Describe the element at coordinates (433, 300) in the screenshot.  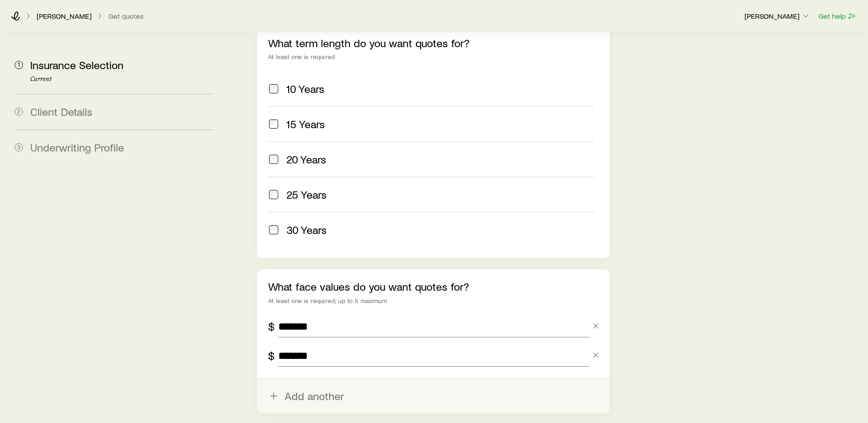
I see `div: At least one is required; up to 5 maximum` at that location.